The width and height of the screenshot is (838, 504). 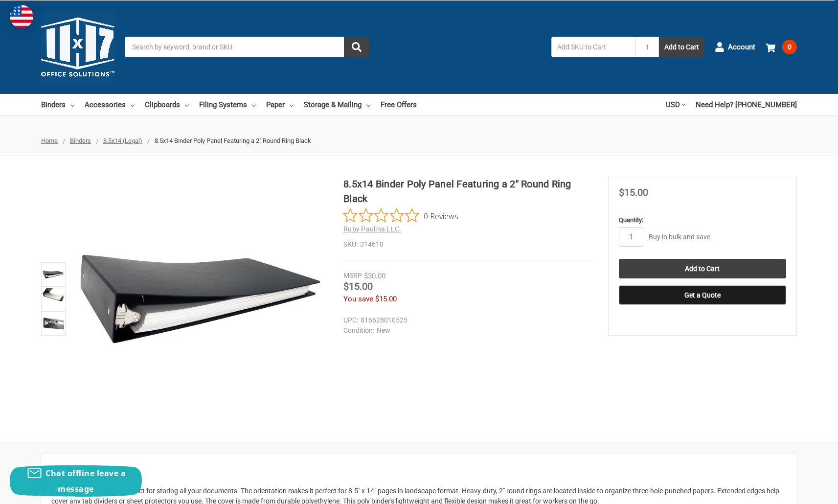 I want to click on a: USD, so click(x=676, y=104).